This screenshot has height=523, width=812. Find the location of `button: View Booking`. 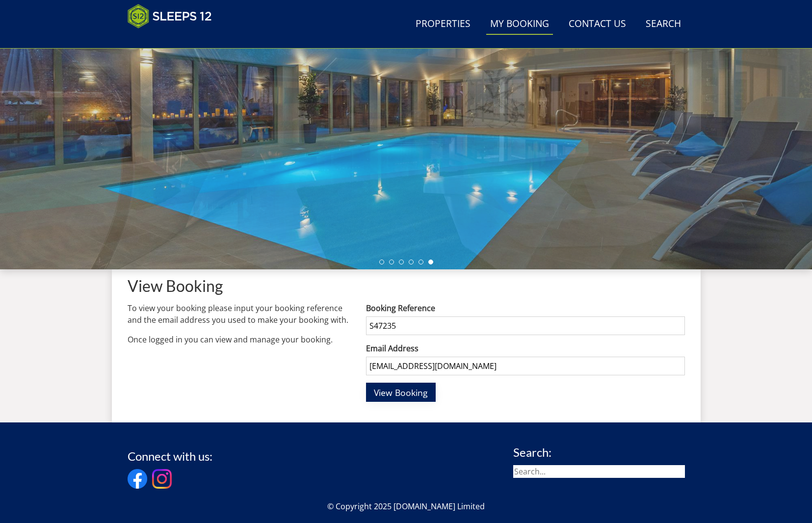

button: View Booking is located at coordinates (401, 392).